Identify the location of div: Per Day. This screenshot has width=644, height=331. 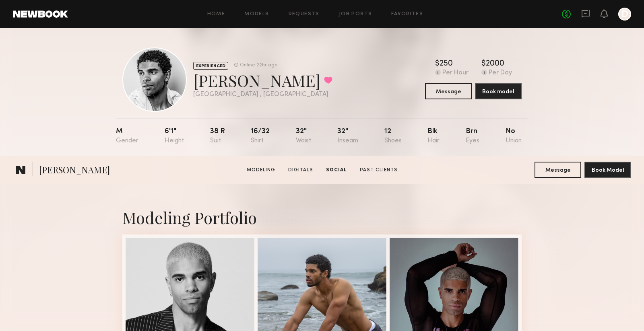
(500, 73).